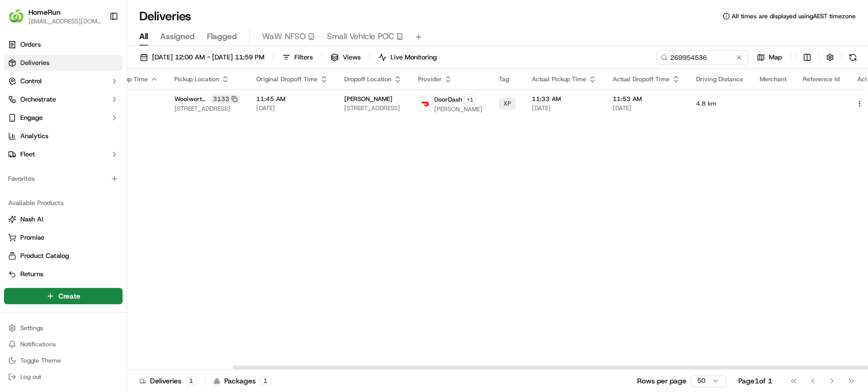 The height and width of the screenshot is (392, 868). Describe the element at coordinates (821, 79) in the screenshot. I see `span: Reference Id` at that location.